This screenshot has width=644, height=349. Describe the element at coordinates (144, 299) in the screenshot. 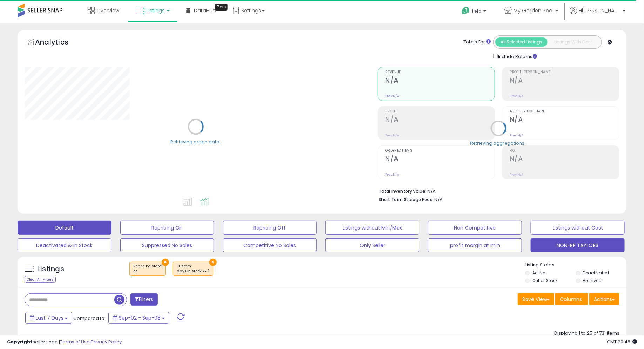

I see `button: Filters` at that location.